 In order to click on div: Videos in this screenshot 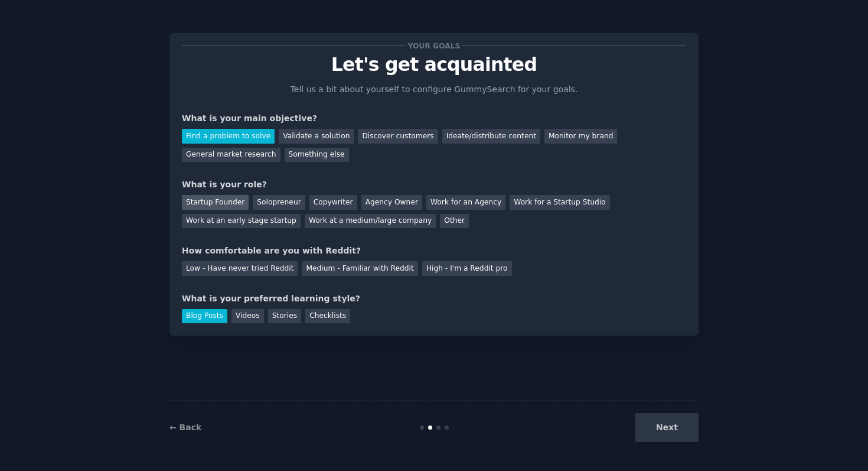, I will do `click(248, 316)`.